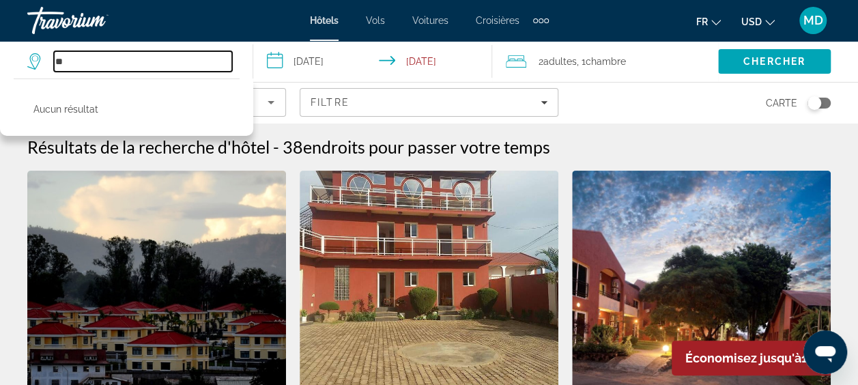  Describe the element at coordinates (774, 61) in the screenshot. I see `button: Search` at that location.